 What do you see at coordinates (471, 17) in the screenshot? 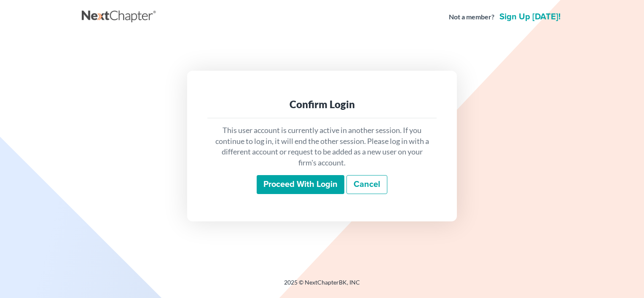
I see `strong: Not a member?` at bounding box center [471, 17].